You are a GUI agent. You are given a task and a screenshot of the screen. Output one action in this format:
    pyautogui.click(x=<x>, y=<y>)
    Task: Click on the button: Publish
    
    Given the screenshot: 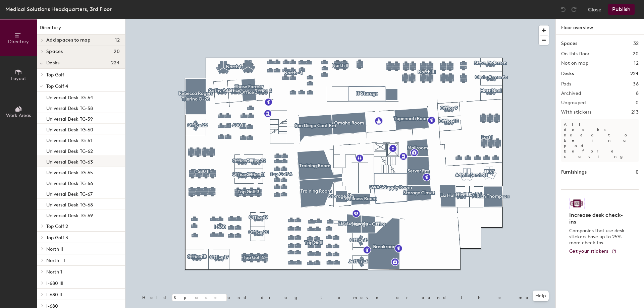 What is the action you would take?
    pyautogui.click(x=621, y=9)
    